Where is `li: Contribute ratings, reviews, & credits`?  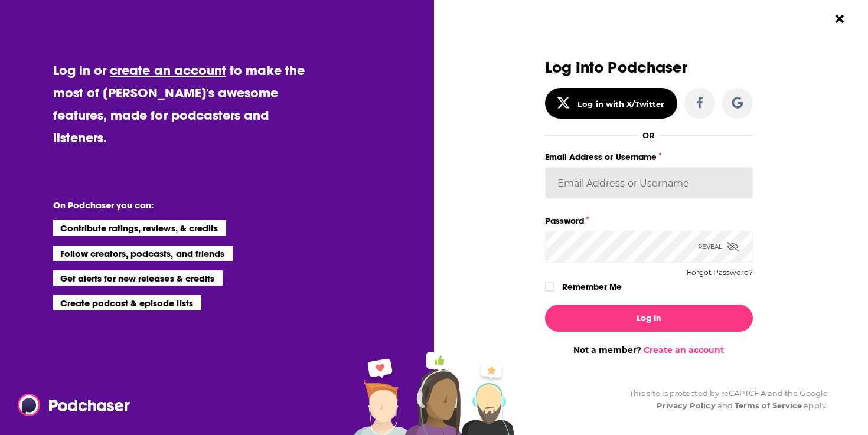 li: Contribute ratings, reviews, & credits is located at coordinates (140, 228).